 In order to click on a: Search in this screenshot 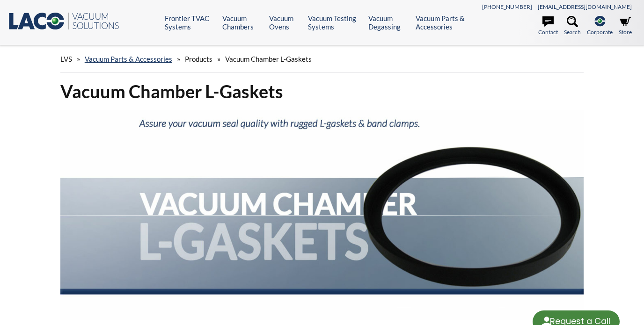, I will do `click(572, 26)`.